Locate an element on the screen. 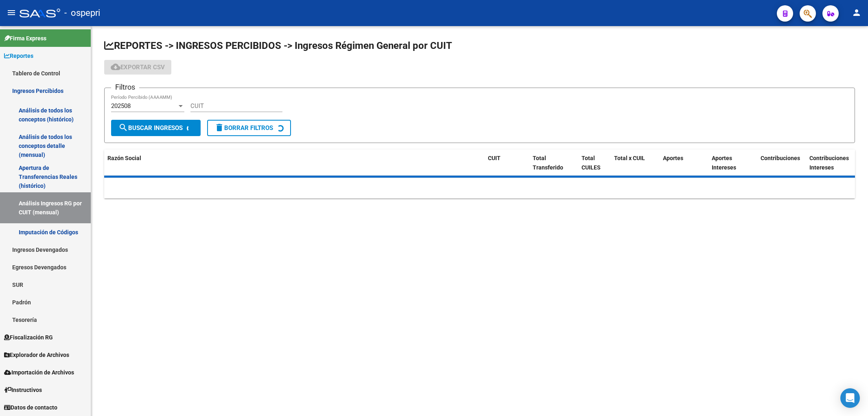 Image resolution: width=868 pixels, height=416 pixels. span: Razón Social is located at coordinates (124, 158).